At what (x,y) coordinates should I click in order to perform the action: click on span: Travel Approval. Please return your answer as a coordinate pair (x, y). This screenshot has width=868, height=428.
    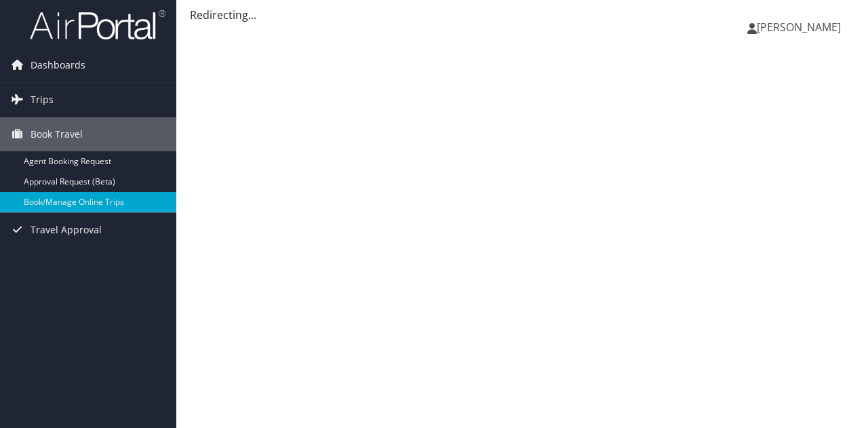
    Looking at the image, I should click on (66, 230).